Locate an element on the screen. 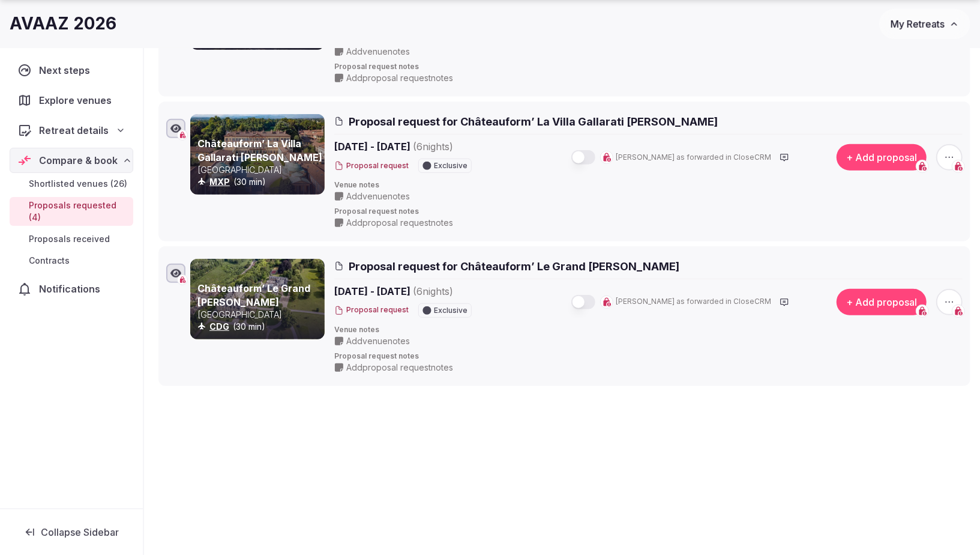 The width and height of the screenshot is (980, 555). a: Notifications is located at coordinates (71, 289).